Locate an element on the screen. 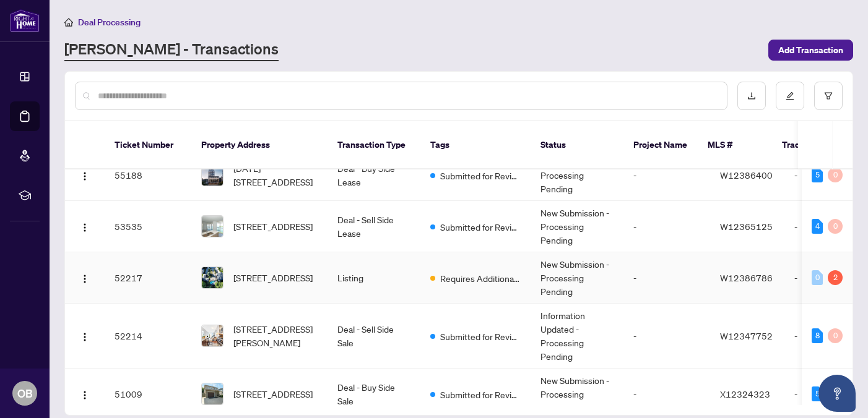 This screenshot has width=868, height=418. span: edit is located at coordinates (790, 96).